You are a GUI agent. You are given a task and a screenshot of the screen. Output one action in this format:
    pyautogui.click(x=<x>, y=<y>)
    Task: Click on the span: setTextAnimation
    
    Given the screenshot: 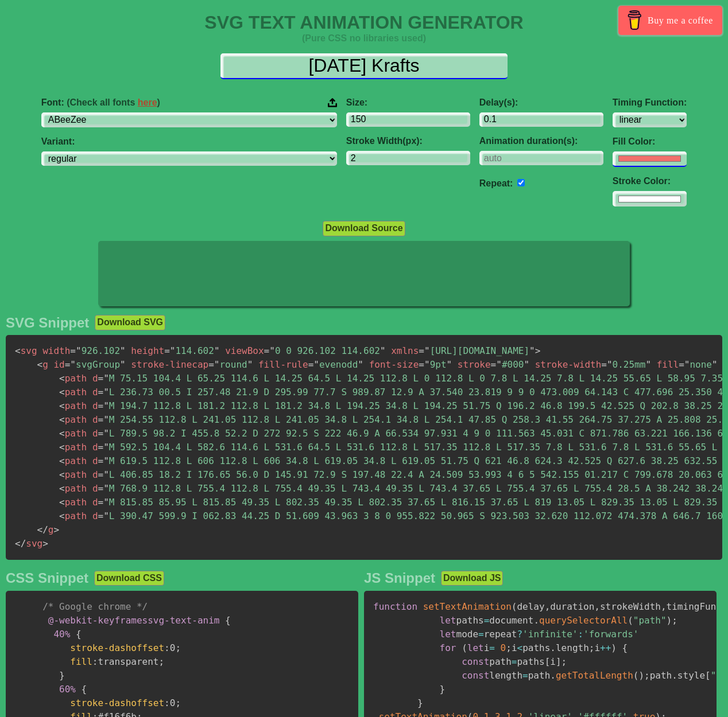 What is the action you would take?
    pyautogui.click(x=467, y=606)
    